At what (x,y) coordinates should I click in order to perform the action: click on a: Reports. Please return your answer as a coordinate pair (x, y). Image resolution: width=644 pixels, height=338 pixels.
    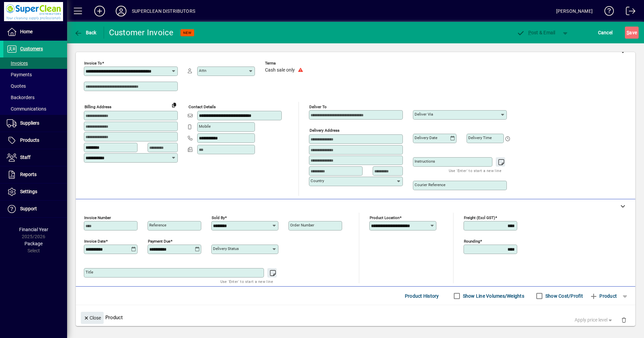
    Looking at the image, I should click on (35, 175).